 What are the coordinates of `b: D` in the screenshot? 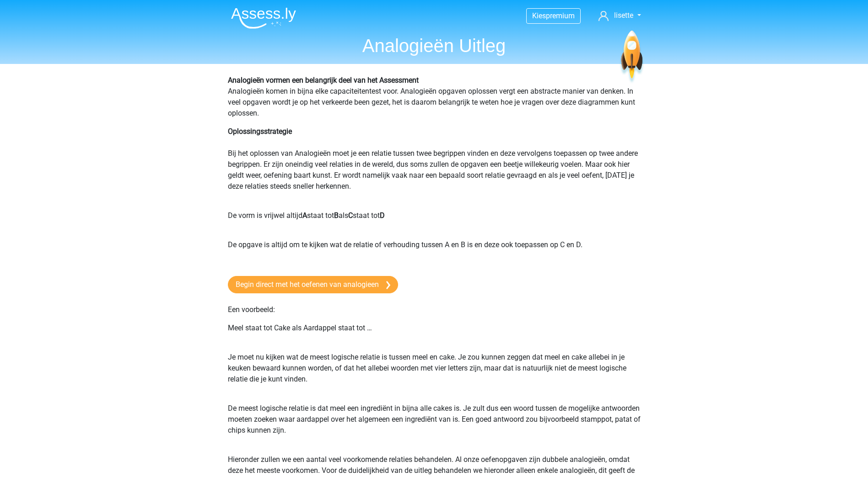 It's located at (382, 215).